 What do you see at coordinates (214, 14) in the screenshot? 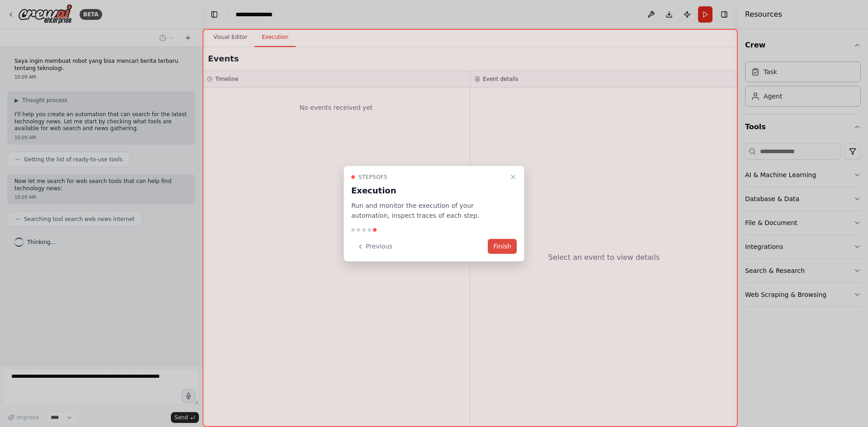
I see `button: Hide left sidebar` at bounding box center [214, 14].